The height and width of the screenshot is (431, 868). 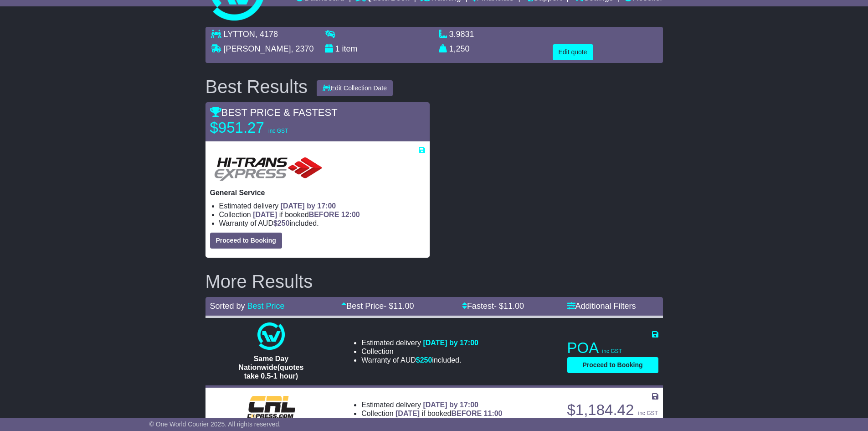 What do you see at coordinates (267, 127) in the screenshot?
I see `p: $951.27` at bounding box center [267, 127].